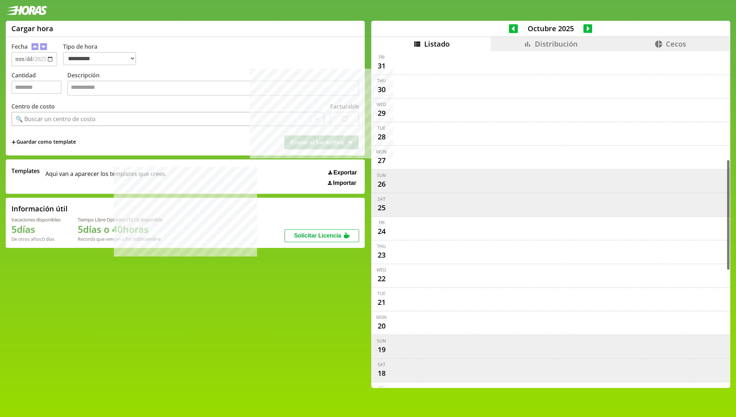 This screenshot has width=736, height=417. Describe the element at coordinates (382, 255) in the screenshot. I see `div: 23` at that location.